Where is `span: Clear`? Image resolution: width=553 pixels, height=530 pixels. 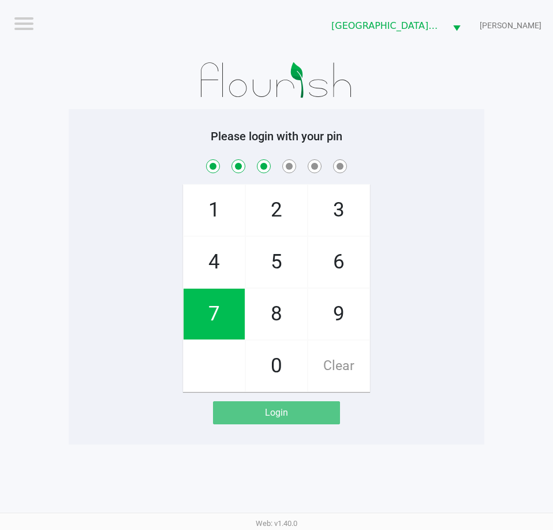
span: Clear is located at coordinates (339, 366).